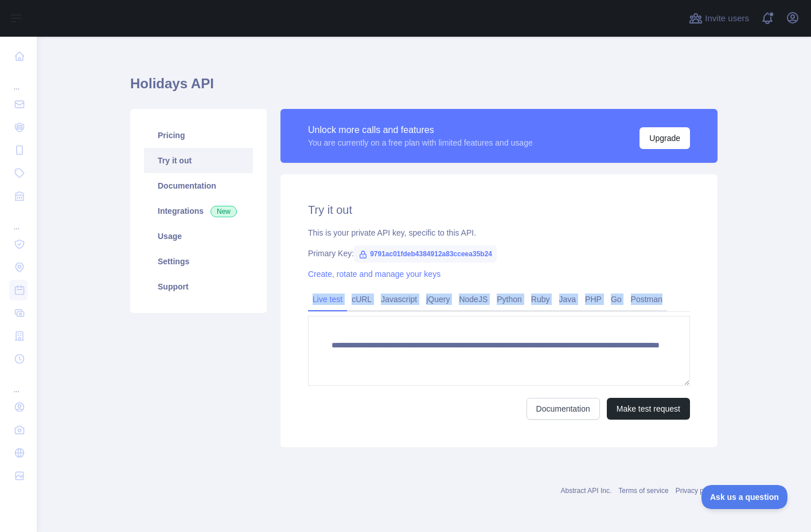 The width and height of the screenshot is (811, 532). I want to click on a: Go, so click(616, 299).